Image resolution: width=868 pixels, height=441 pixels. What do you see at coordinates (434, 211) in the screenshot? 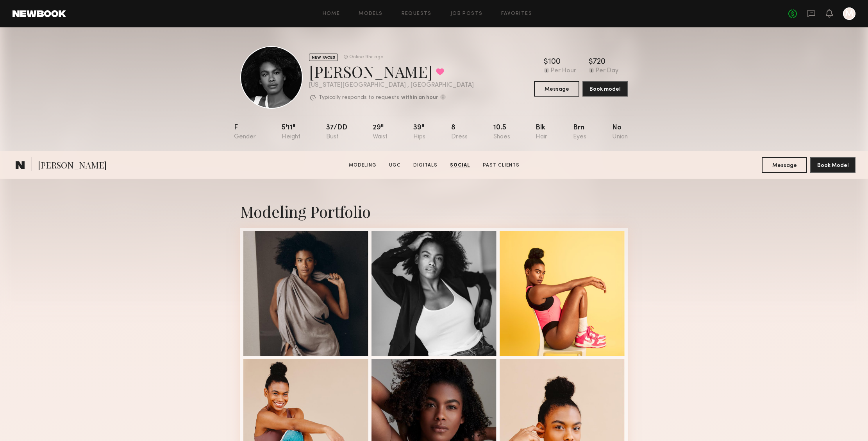
I see `div: Modeling Portfolio` at bounding box center [434, 211].